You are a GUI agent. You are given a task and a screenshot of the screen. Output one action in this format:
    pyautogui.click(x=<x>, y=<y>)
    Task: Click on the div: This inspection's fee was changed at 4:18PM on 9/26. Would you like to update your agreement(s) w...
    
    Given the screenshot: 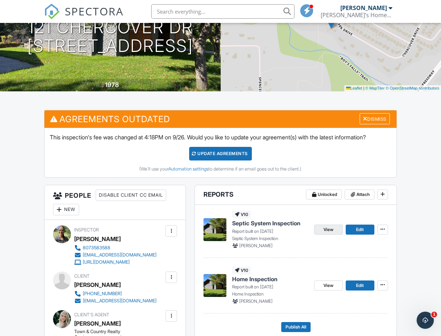 What is the action you would take?
    pyautogui.click(x=220, y=153)
    